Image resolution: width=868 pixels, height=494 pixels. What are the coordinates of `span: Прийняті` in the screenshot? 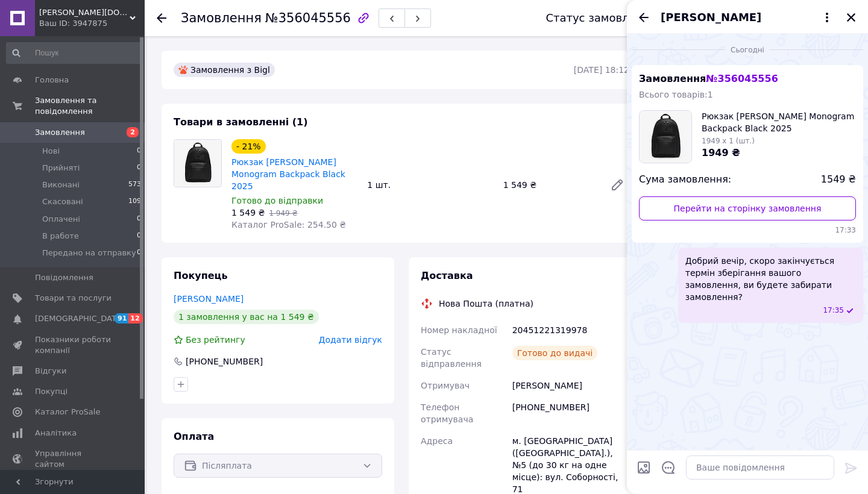 It's located at (61, 168).